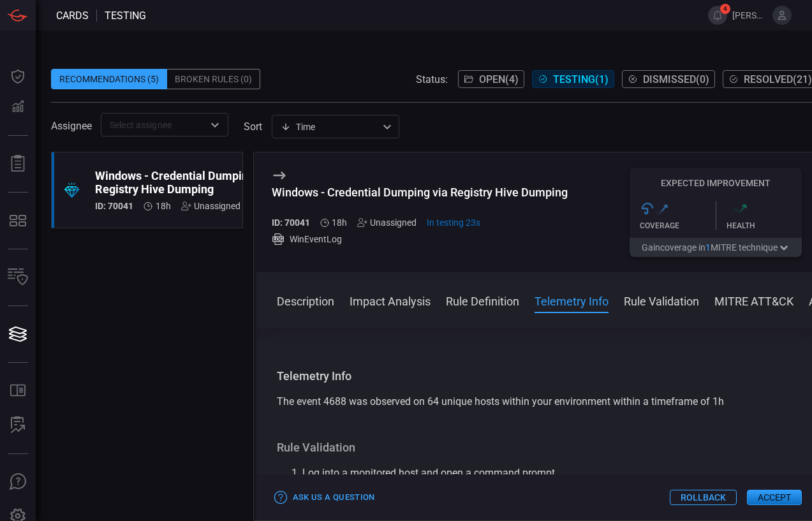 Image resolution: width=812 pixels, height=521 pixels. Describe the element at coordinates (154, 124) in the screenshot. I see `input: Select assignee` at that location.